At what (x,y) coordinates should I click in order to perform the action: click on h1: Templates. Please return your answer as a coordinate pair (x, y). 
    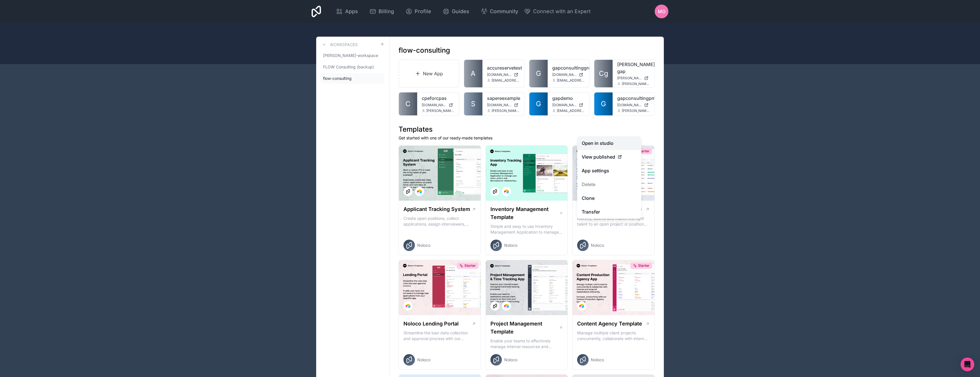
    Looking at the image, I should click on (527, 129).